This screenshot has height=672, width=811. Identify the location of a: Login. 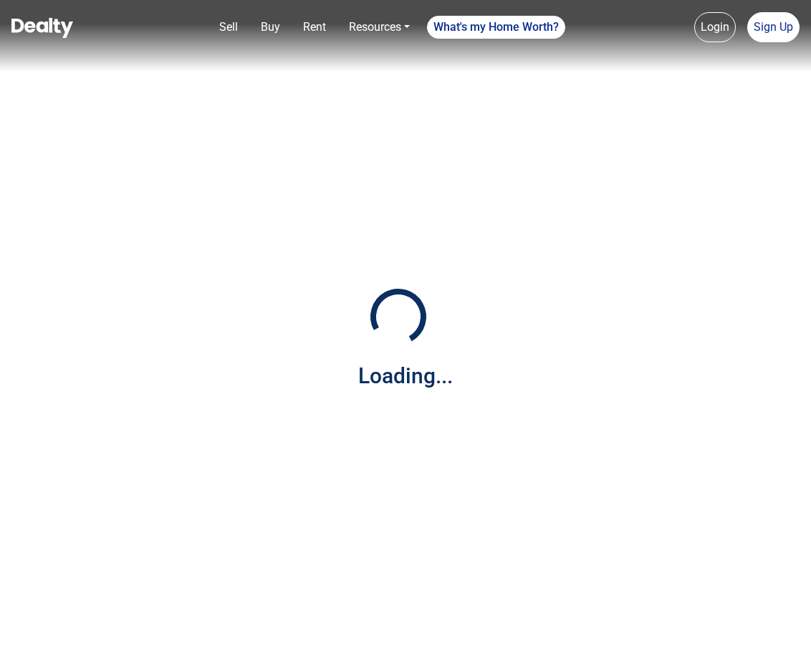
(714, 27).